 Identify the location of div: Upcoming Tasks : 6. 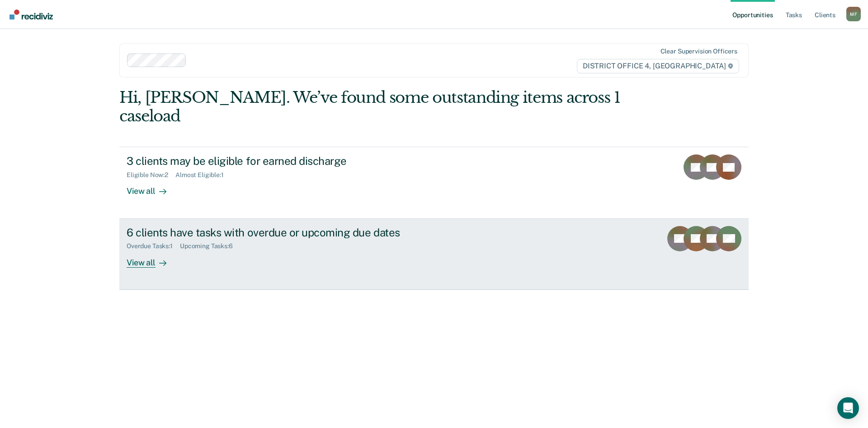
(209, 246).